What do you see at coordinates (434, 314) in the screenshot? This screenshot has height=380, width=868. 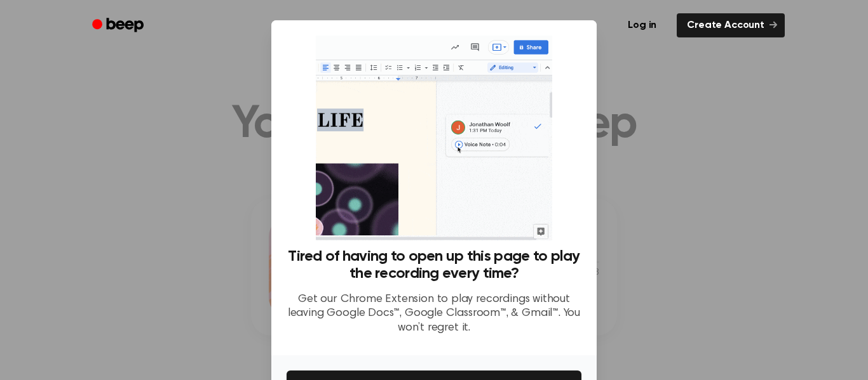 I see `p: Get our Chrome Extension to play recordings without leaving Google Docs™, Google Classroom™, & Gm...` at bounding box center [434, 314].